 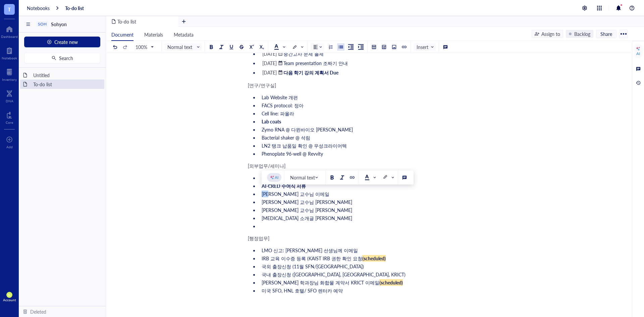 What do you see at coordinates (38, 311) in the screenshot?
I see `div: Deleted` at bounding box center [38, 311].